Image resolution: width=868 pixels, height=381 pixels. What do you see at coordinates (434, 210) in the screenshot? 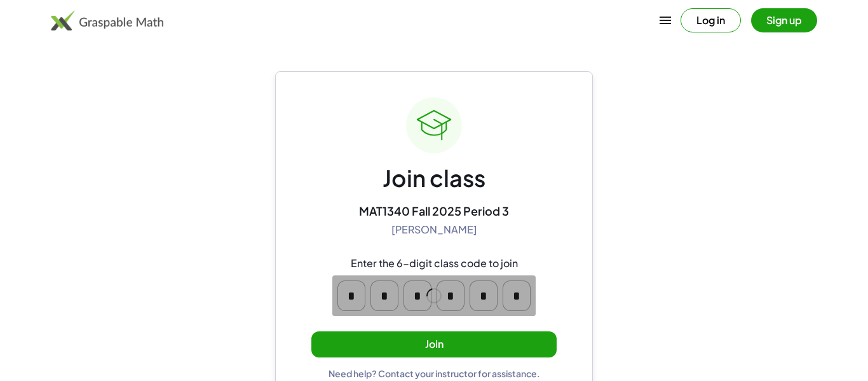
I see `div: MAT1340 Fall 2025 Period 3` at bounding box center [434, 210].